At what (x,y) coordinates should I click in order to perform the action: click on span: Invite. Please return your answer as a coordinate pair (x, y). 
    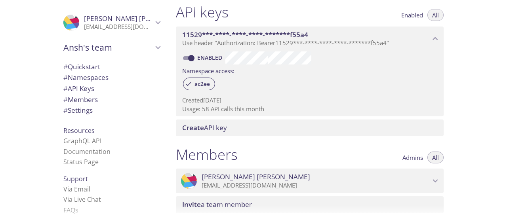
    Looking at the image, I should click on (191, 205).